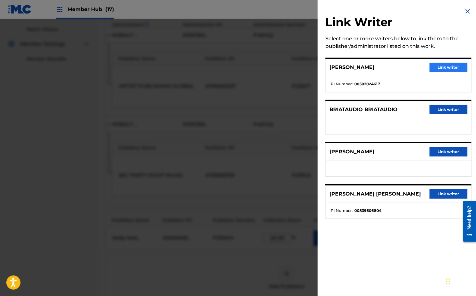 The height and width of the screenshot is (296, 476). Describe the element at coordinates (11, 25) in the screenshot. I see `div: Open Resource Center` at that location.